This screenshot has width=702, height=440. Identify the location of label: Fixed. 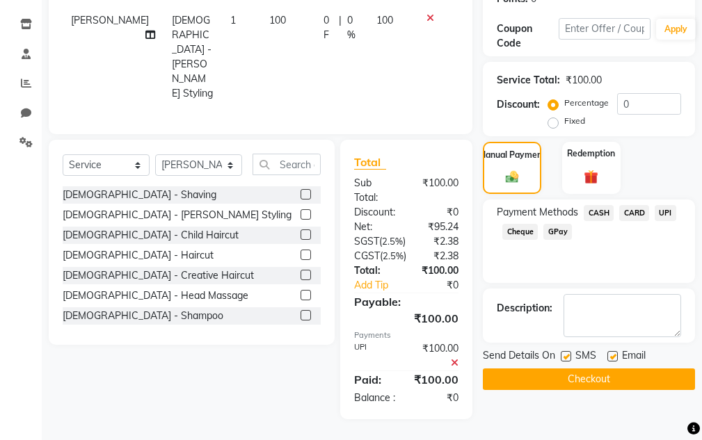
(575, 121).